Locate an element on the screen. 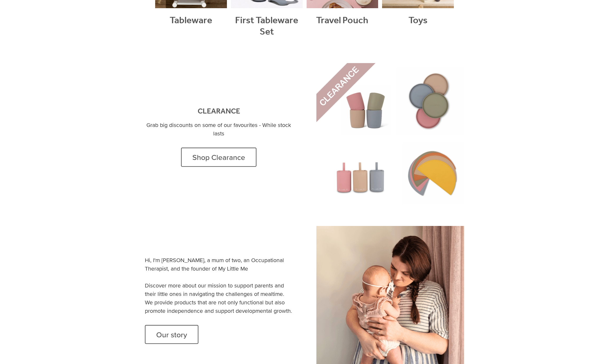  span: Our story is located at coordinates (171, 335).